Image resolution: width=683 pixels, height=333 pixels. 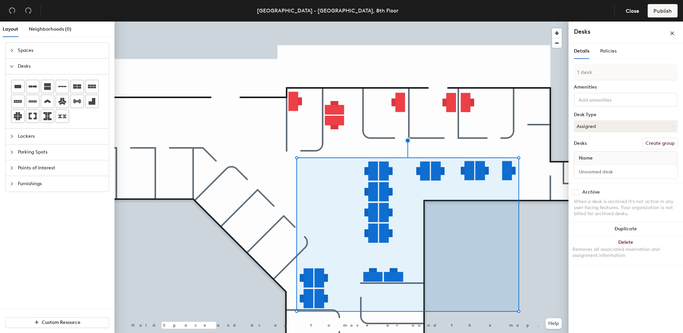 What do you see at coordinates (61, 184) in the screenshot?
I see `span: Furnishings` at bounding box center [61, 184].